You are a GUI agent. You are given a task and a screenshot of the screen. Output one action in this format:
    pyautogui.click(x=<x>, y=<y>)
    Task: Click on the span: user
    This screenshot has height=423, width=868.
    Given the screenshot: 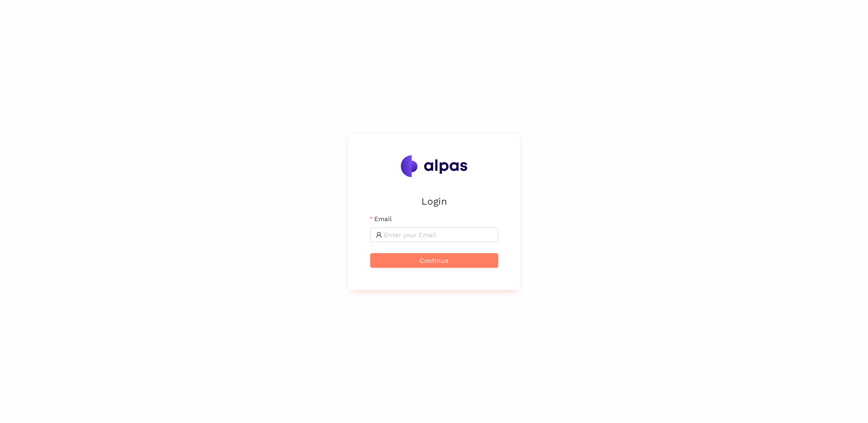 What is the action you would take?
    pyautogui.click(x=379, y=235)
    